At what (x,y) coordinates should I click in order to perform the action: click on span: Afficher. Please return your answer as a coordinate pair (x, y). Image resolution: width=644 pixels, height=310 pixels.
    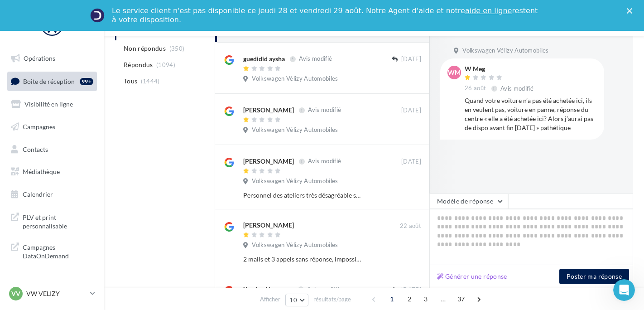
    Looking at the image, I should click on (270, 299).